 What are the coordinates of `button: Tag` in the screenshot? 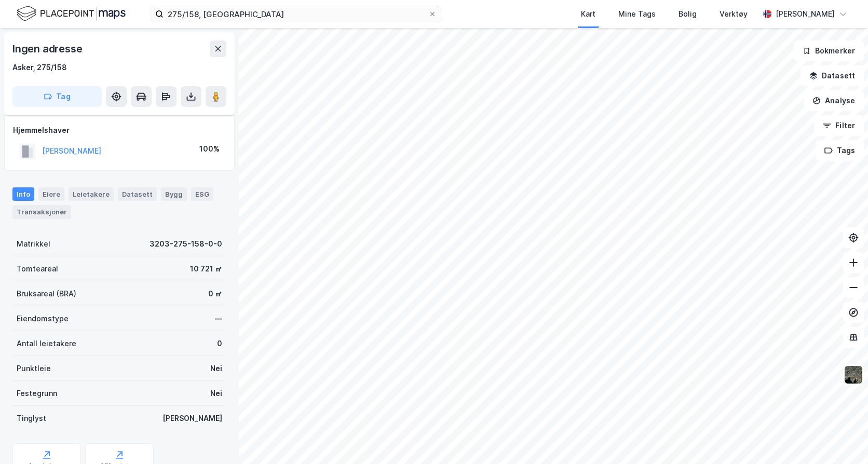 It's located at (57, 97).